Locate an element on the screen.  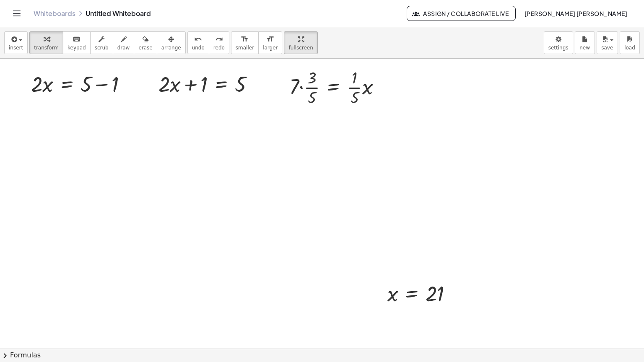
button: erase is located at coordinates (145, 42).